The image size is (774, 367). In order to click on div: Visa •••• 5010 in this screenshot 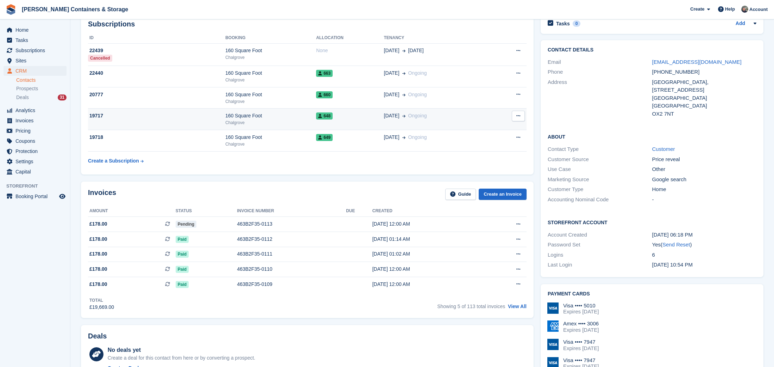, I will do `click(581, 305)`.